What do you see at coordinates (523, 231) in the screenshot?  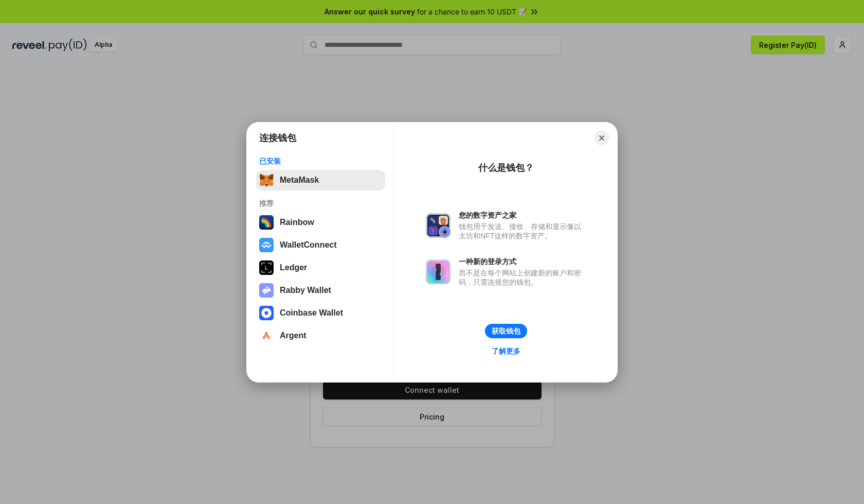 I see `div: 钱包用于发送、接收、存储和显示像以太坊和NFT这样的数字资产。` at bounding box center [523, 231].